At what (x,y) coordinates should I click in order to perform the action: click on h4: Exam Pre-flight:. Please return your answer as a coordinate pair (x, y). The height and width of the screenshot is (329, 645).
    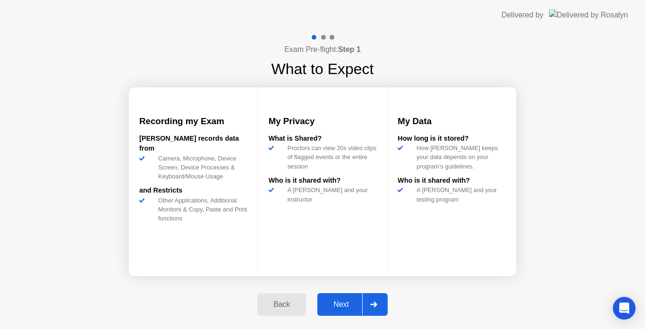
    Looking at the image, I should click on (323, 50).